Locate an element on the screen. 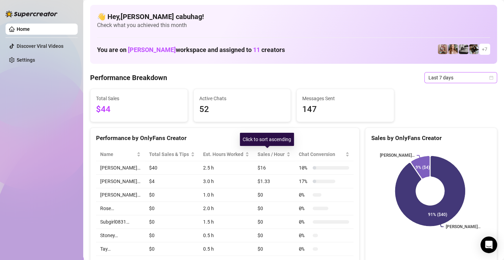 The image size is (504, 260). td: $16 is located at coordinates (274, 168).